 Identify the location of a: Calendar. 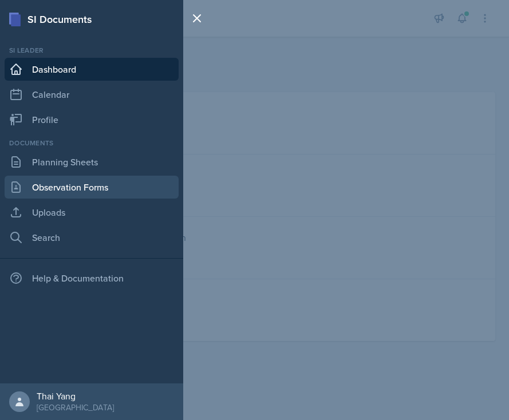
(92, 95).